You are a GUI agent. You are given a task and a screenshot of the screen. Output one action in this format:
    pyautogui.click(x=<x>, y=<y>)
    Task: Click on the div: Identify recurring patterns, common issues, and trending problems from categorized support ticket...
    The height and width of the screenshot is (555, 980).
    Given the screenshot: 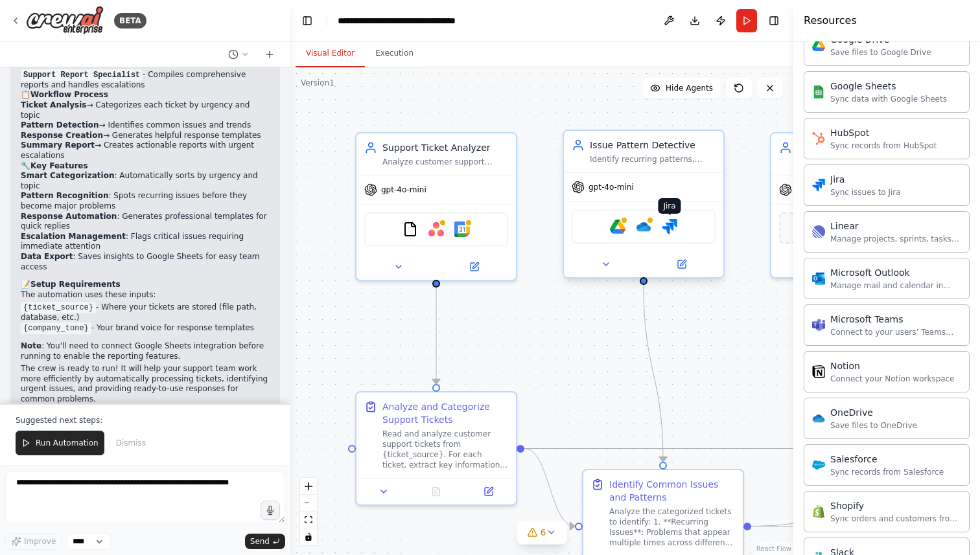 What is the action you would take?
    pyautogui.click(x=653, y=159)
    